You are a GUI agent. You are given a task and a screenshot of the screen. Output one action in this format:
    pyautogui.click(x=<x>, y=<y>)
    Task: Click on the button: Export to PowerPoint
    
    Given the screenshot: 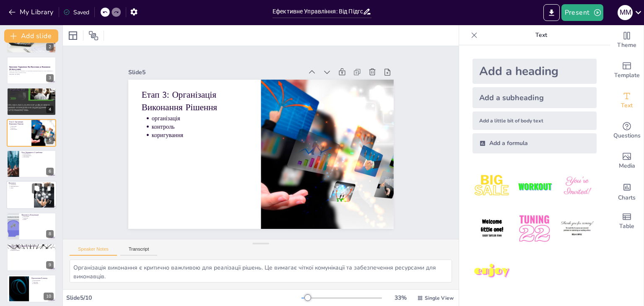 What is the action you would take?
    pyautogui.click(x=552, y=13)
    